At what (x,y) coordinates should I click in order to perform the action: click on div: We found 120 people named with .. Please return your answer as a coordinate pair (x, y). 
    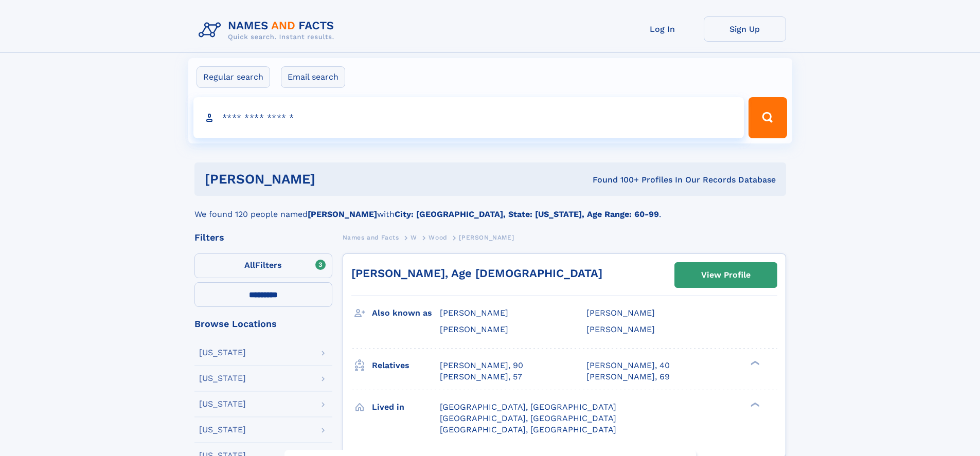
    Looking at the image, I should click on (490, 208).